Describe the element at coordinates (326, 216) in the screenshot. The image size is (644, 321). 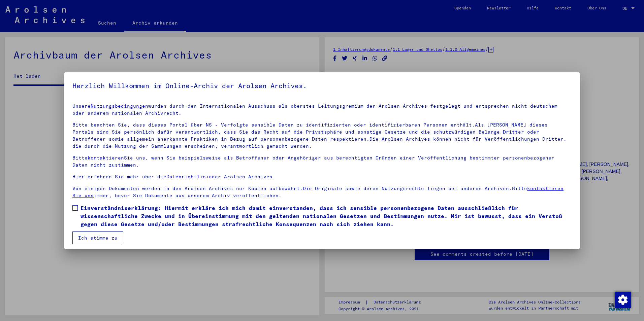
I see `span: Einverständniserklärung: Hiermit erkläre ich mich damit einverstanden, dass ich sensible personen...` at that location.